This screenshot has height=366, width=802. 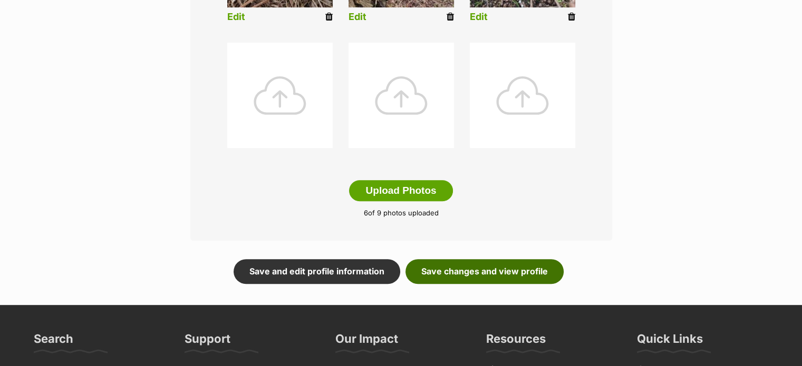 I want to click on h3: Our Impact, so click(x=366, y=342).